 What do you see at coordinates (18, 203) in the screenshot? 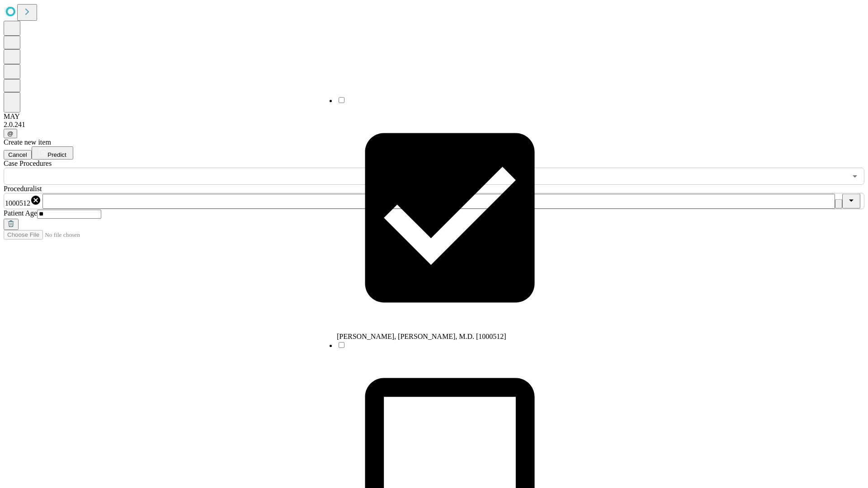
I see `span: 1000512` at bounding box center [18, 203].